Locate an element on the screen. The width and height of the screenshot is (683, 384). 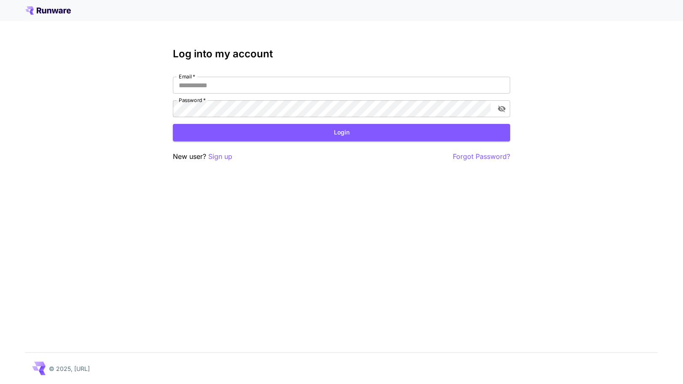
p: Sign up is located at coordinates (220, 156).